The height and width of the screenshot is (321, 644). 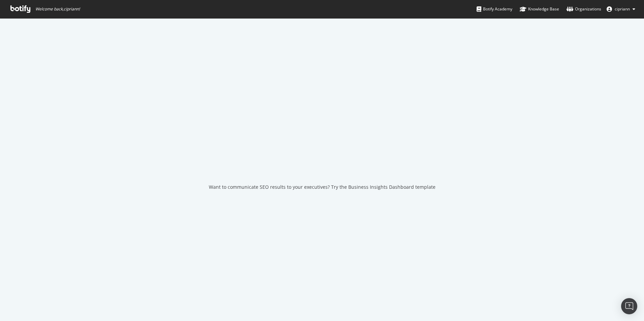 I want to click on div: Knowledge Base, so click(x=539, y=9).